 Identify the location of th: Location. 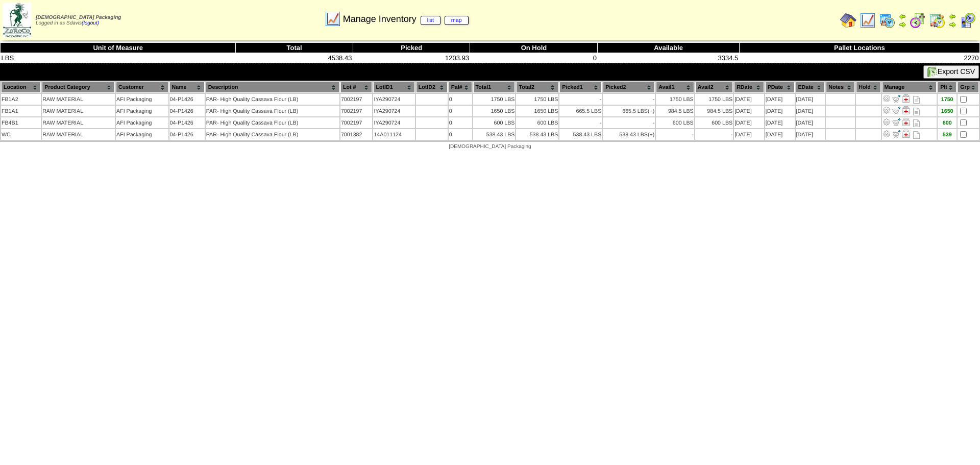
(21, 87).